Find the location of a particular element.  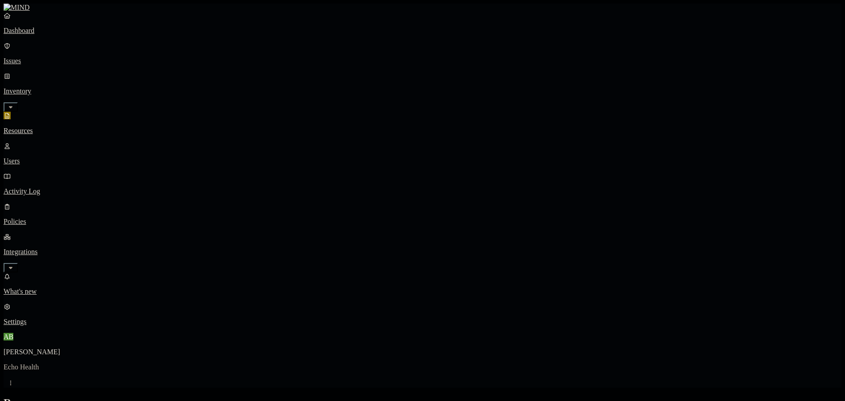

a: MIND is located at coordinates (422, 8).